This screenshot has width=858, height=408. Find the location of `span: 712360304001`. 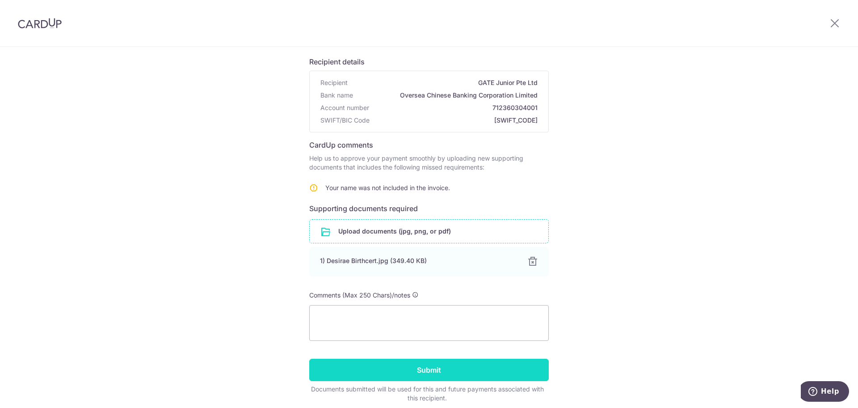

span: 712360304001 is located at coordinates (455, 108).